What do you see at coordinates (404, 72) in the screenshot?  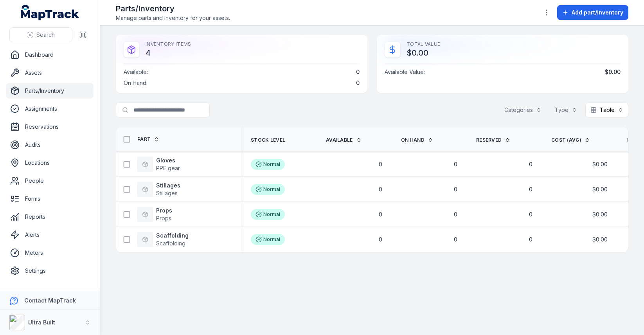 I see `span: Available Value :` at bounding box center [404, 72].